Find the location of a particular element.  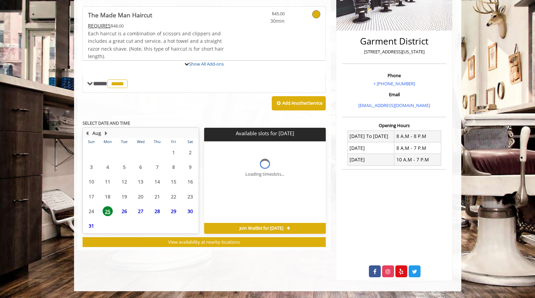

button: Add AnotherService is located at coordinates (298, 103).